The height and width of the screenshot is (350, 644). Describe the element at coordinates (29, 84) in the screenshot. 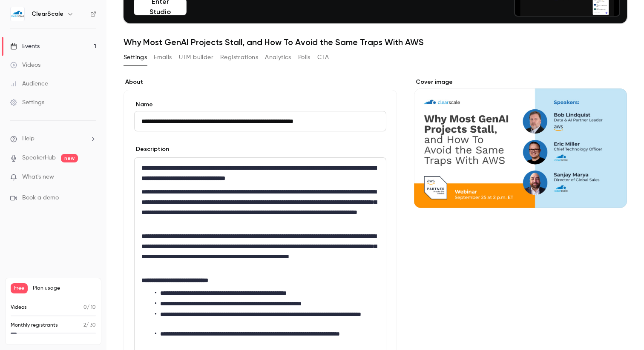

I see `div: Audience` at that location.